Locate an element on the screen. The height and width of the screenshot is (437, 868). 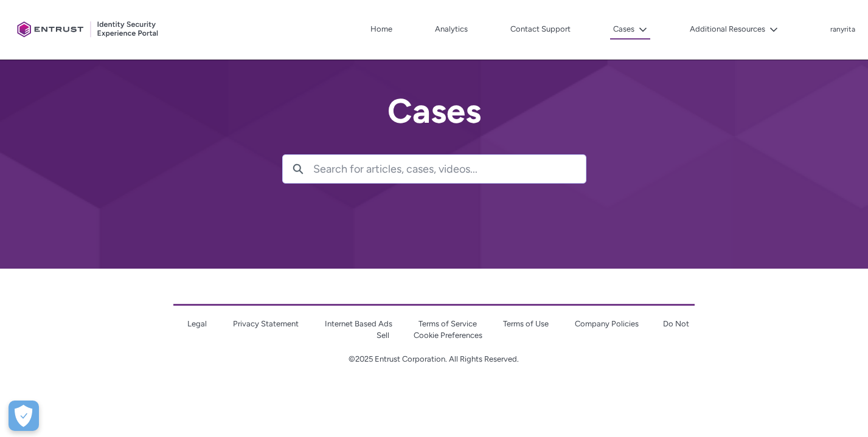
input: Search for articles, cases, videos... is located at coordinates (449, 169).